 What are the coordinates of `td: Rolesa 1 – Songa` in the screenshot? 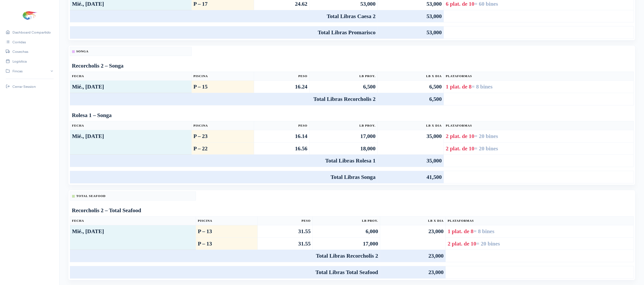 It's located at (352, 115).